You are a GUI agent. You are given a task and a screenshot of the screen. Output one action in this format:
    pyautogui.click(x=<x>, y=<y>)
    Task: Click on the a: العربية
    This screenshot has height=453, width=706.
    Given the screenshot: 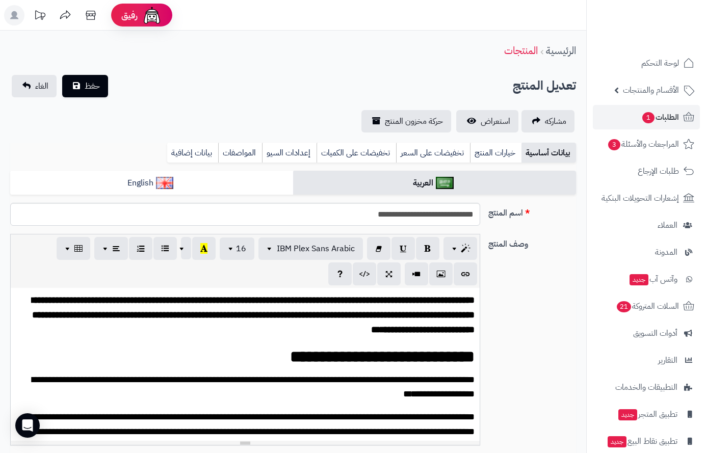 What is the action you would take?
    pyautogui.click(x=434, y=183)
    